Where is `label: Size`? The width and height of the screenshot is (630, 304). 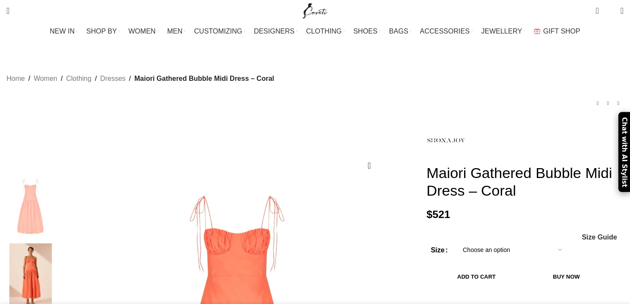 label: Size is located at coordinates (439, 251).